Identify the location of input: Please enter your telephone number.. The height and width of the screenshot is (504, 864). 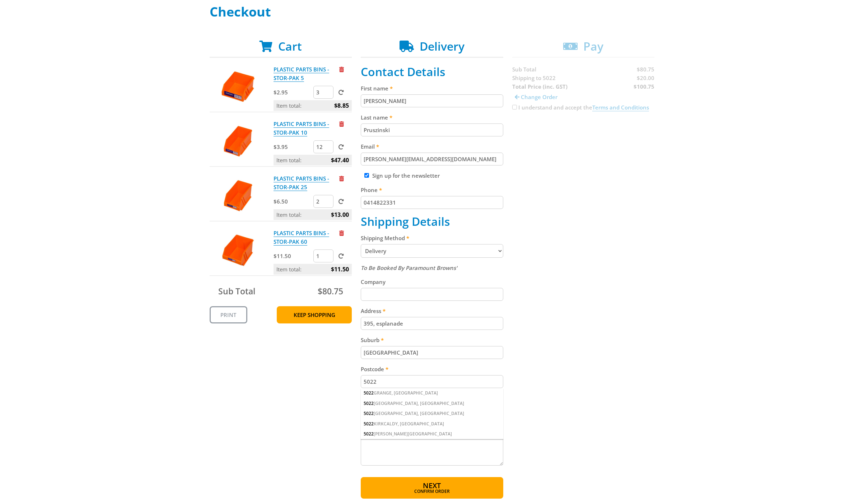
(432, 202).